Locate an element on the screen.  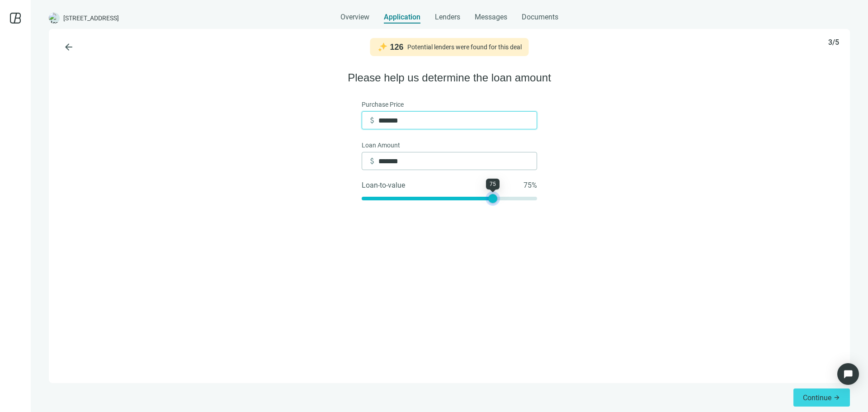
span: Loan-to-value is located at coordinates (383, 186).